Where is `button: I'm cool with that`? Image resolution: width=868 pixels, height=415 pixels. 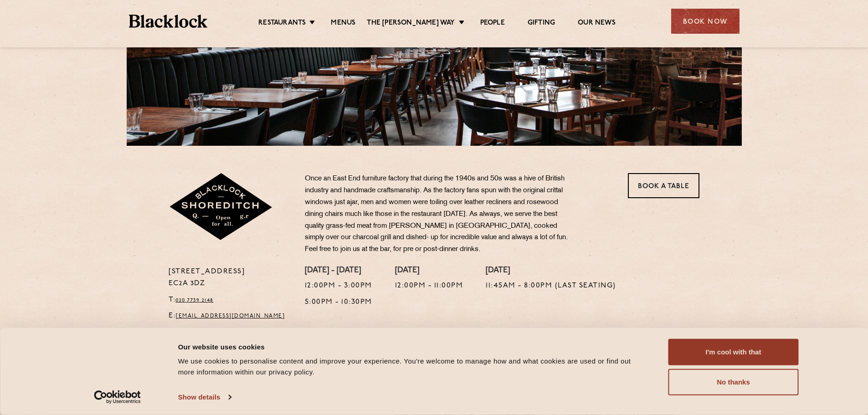
button: I'm cool with that is located at coordinates (733, 352).